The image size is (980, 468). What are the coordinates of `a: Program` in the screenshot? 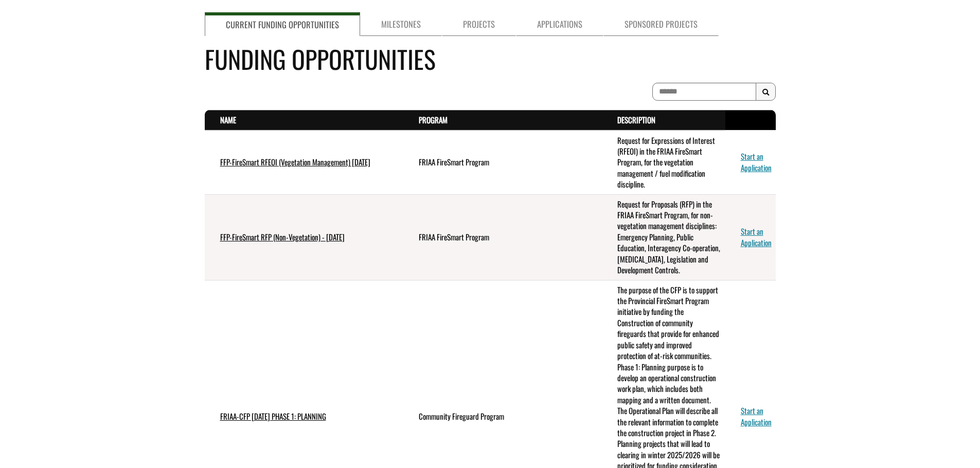 It's located at (433, 120).